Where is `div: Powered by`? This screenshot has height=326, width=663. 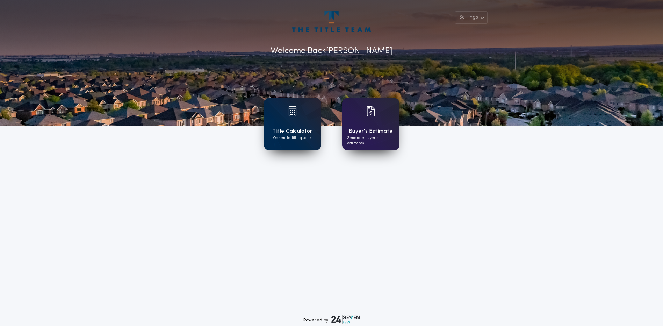 div: Powered by is located at coordinates (331, 319).